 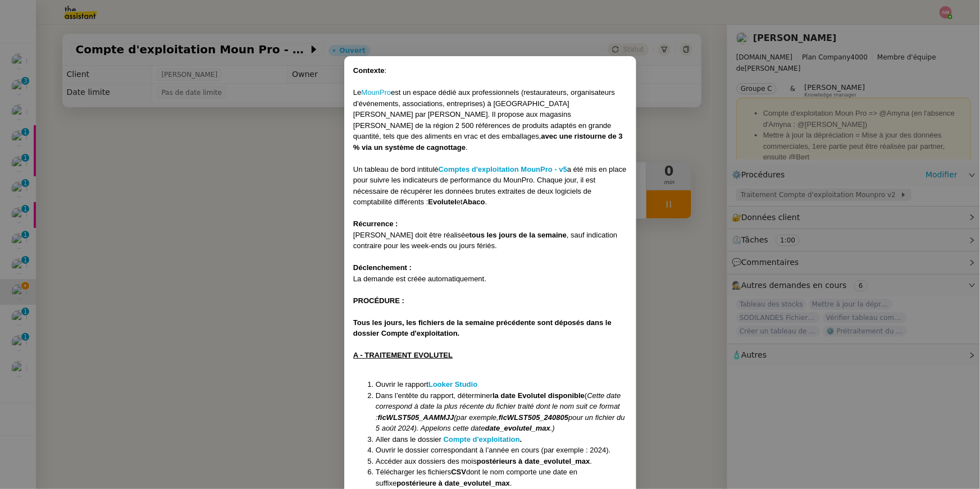 What do you see at coordinates (383, 267) in the screenshot?
I see `strong: Déclenchement :` at bounding box center [383, 267].